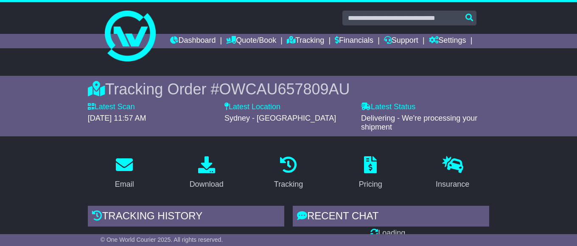 This screenshot has width=577, height=246. I want to click on div: Tracking, so click(288, 185).